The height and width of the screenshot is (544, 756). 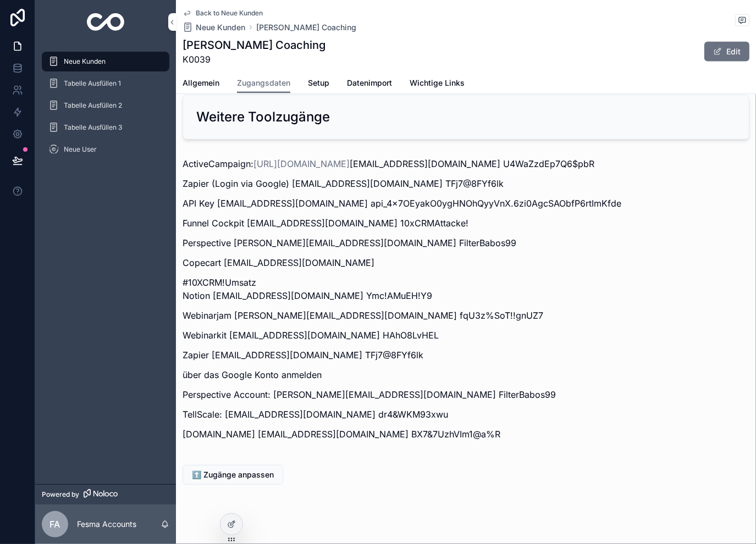 What do you see at coordinates (105, 22) in the screenshot?
I see `img: App logo` at bounding box center [105, 22].